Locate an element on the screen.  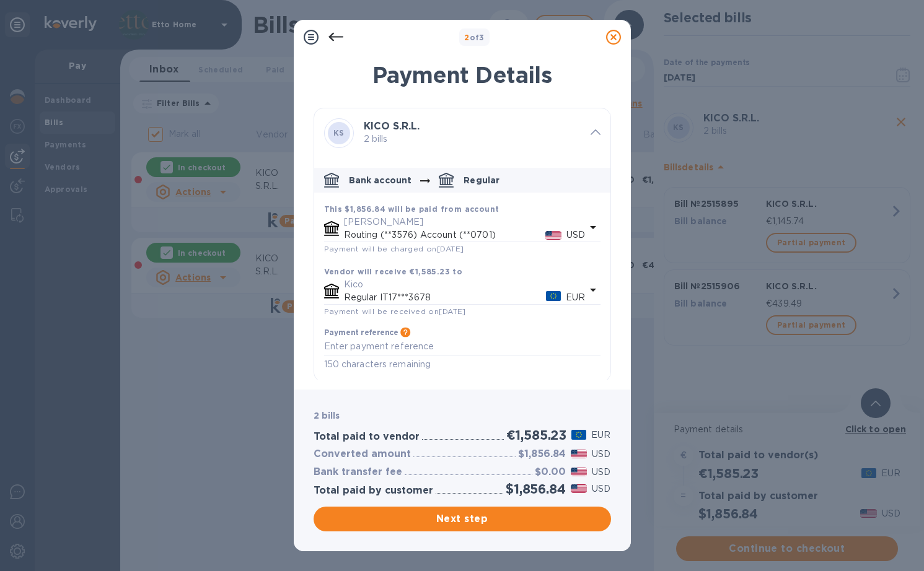
b: Vendor will receive €1,585.23 to is located at coordinates (394, 271).